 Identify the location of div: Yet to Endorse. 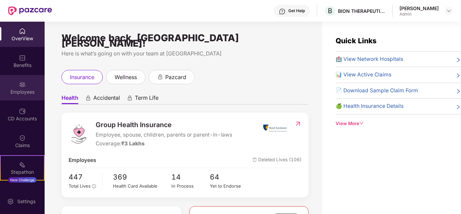
(229, 186).